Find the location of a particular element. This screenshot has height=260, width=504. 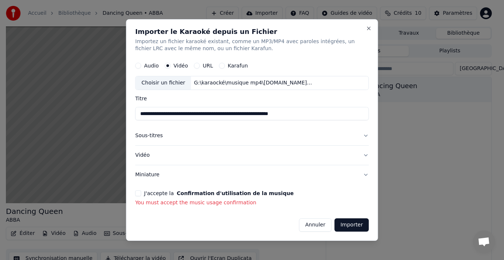

label: J'accepte la is located at coordinates (219, 193).